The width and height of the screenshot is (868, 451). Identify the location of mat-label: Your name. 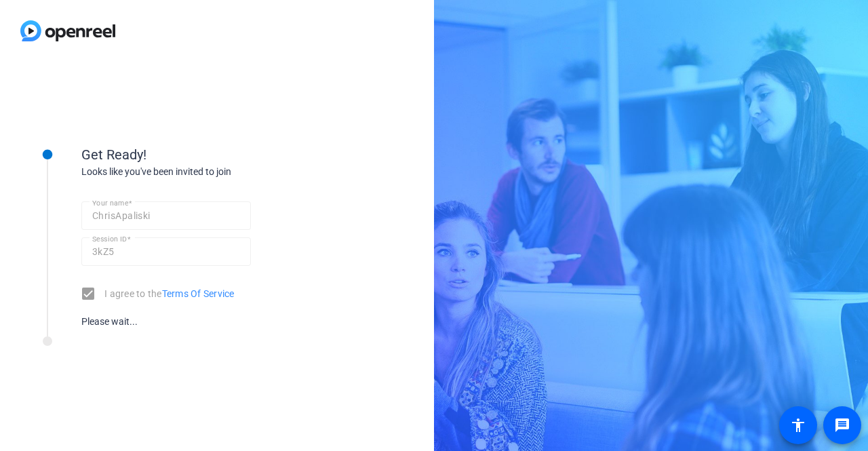
(110, 203).